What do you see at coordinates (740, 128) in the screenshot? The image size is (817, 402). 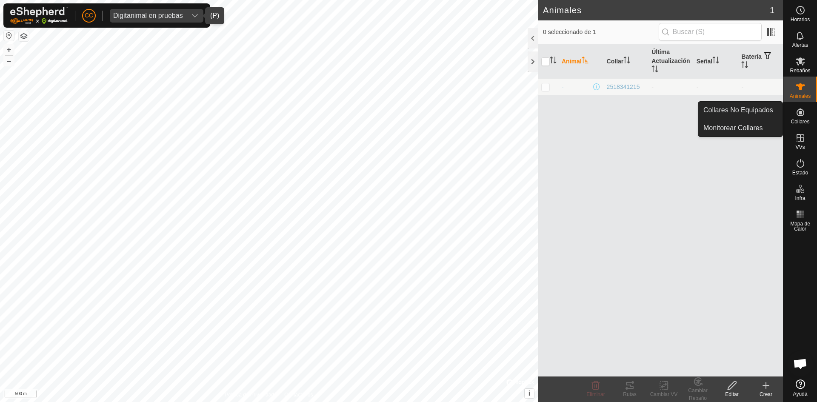 I see `li: Monitorear Collares` at bounding box center [740, 128].